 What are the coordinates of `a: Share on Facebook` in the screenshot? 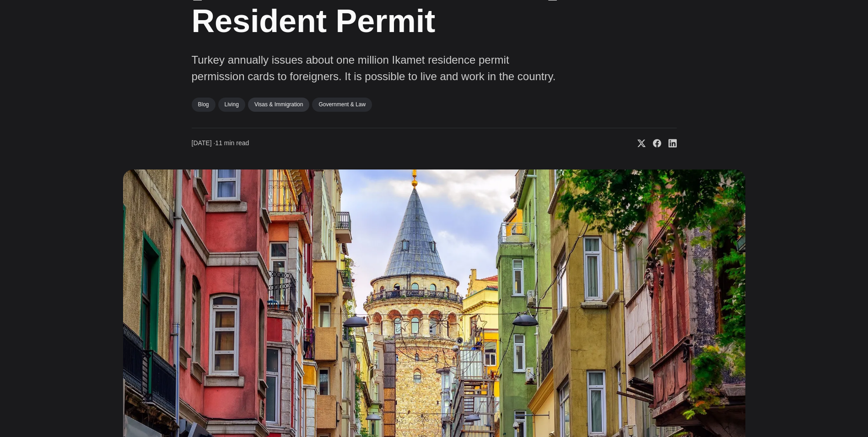 It's located at (653, 144).